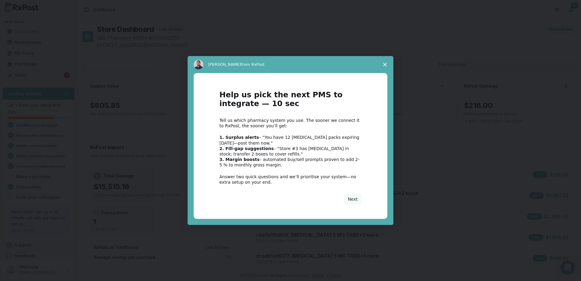 The image size is (581, 281). What do you see at coordinates (291, 123) in the screenshot?
I see `div: Tell us which pharmacy system you use. The sooner we connect it to RxPost, the sooner you’ll get:` at bounding box center [291, 123].